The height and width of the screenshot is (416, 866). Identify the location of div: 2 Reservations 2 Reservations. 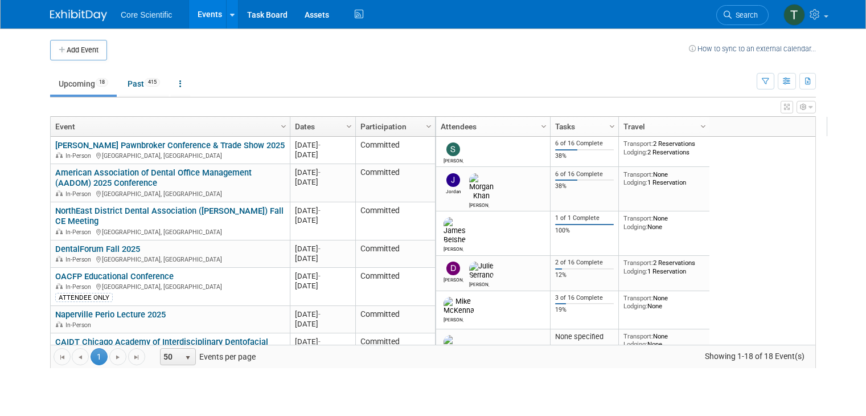
(665, 148).